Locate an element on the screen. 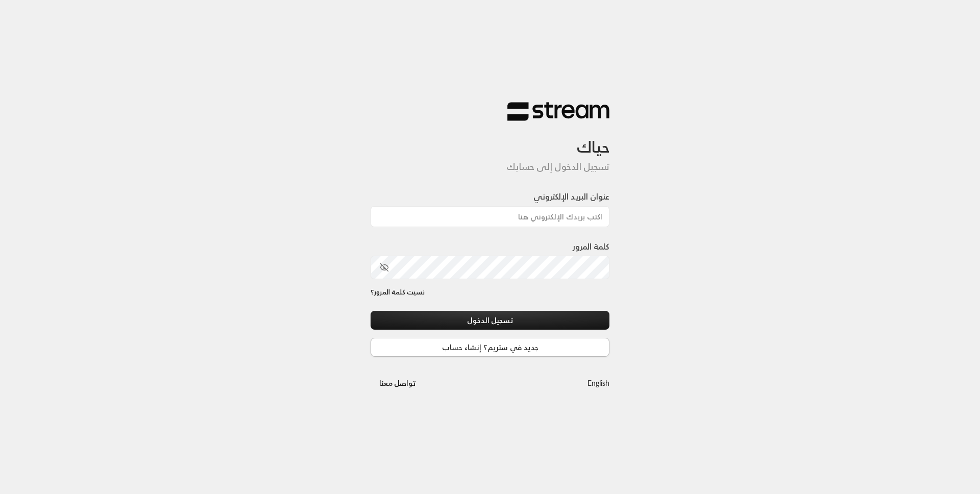  h3: حياك is located at coordinates (490, 139).